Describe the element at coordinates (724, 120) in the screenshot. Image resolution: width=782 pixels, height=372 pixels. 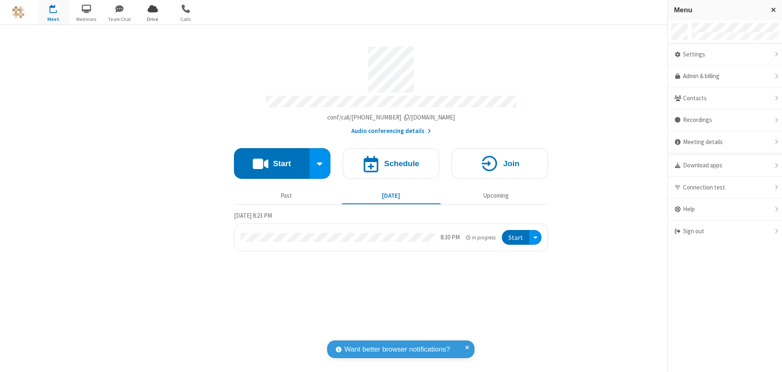
I see `div: Recordings` at that location.